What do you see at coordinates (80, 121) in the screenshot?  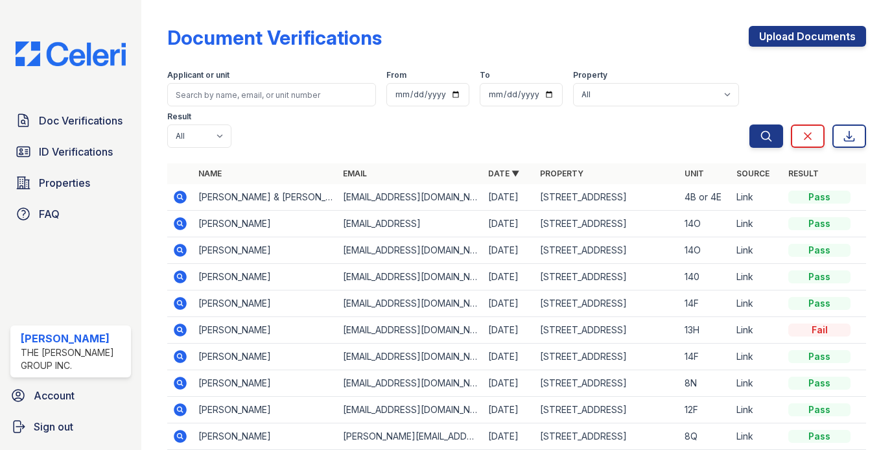 I see `span: Doc Verifications` at bounding box center [80, 121].